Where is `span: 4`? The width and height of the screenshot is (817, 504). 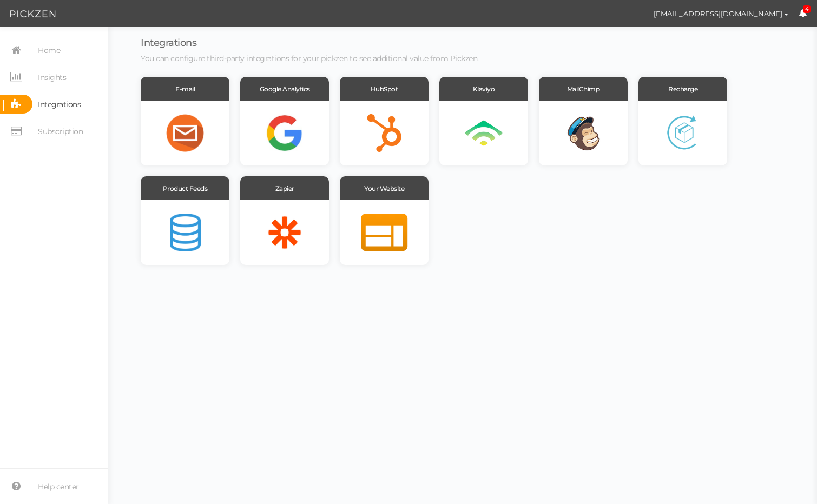 span: 4 is located at coordinates (806, 9).